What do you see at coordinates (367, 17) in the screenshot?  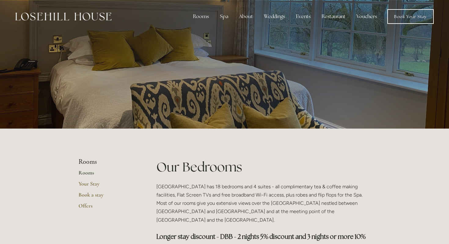 I see `a: Vouchers` at bounding box center [367, 17].